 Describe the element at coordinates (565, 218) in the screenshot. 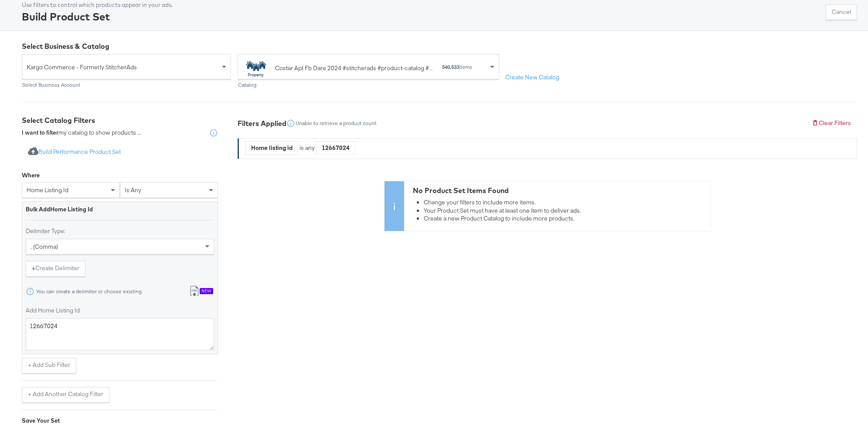

I see `li: Create a new Product Catalog to include more products.` at that location.